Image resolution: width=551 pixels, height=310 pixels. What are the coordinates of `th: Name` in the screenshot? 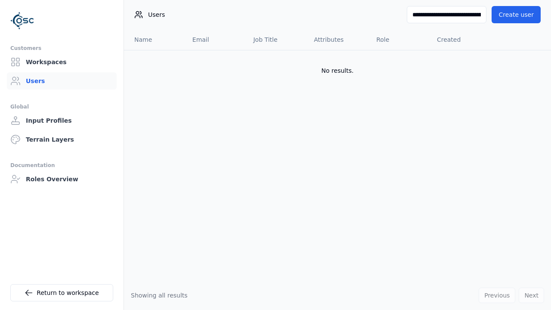 It's located at (154, 40).